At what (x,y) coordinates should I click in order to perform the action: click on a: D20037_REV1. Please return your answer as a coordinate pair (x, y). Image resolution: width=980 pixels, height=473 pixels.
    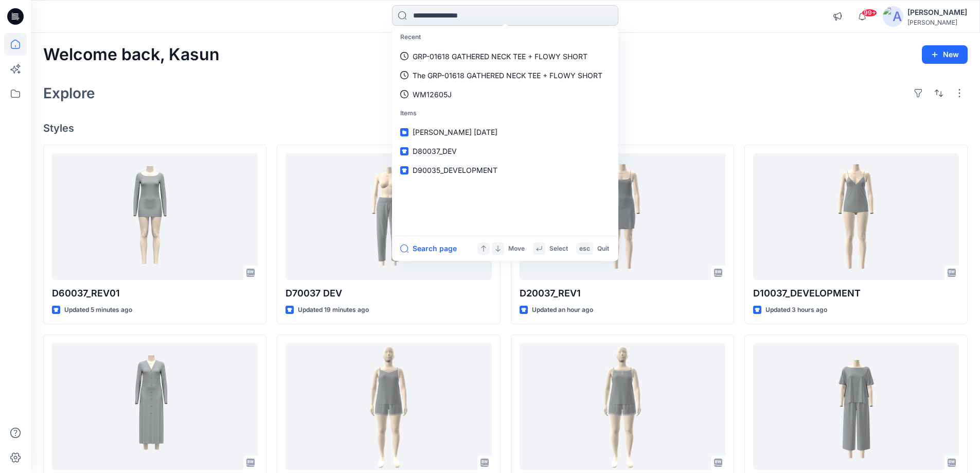
    Looking at the image, I should click on (623, 217).